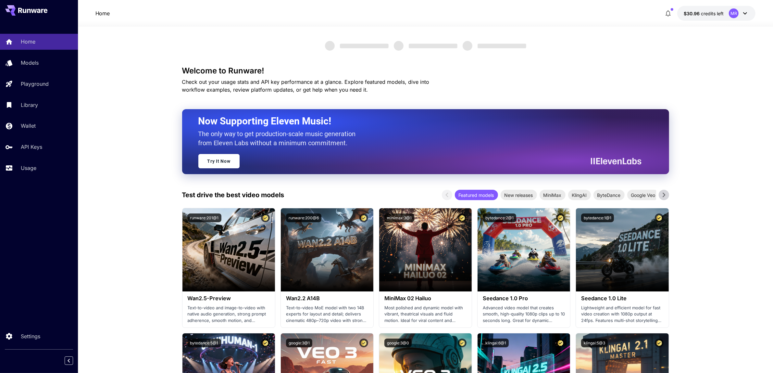  What do you see at coordinates (622, 298) in the screenshot?
I see `h3: Seedance 1.0 Lite` at bounding box center [622, 298].